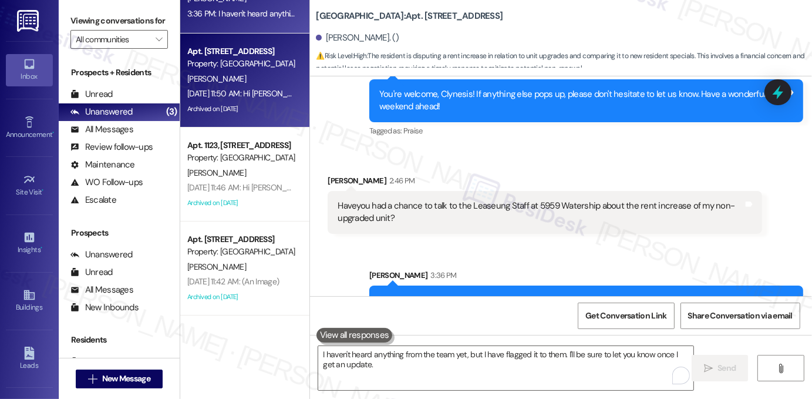  Describe the element at coordinates (582, 307) in the screenshot. I see `div: I haven't heard anything from the team yet, but I have flagged it to them. I'll be sure to let yo...` at that location.